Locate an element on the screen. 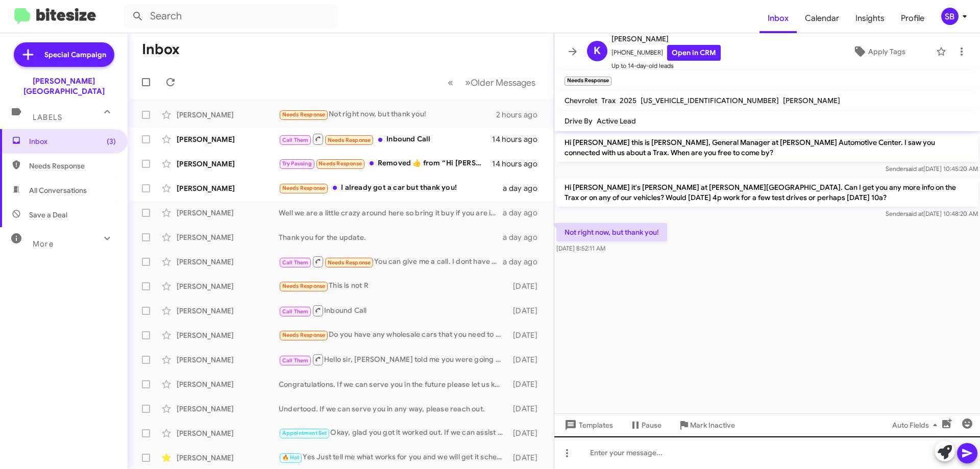  div: Yes Just tell me what works for you and we will get it schedule it. is located at coordinates (393, 457).